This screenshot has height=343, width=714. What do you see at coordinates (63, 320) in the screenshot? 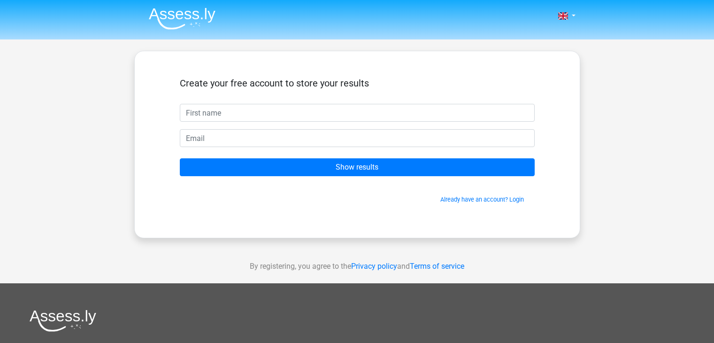
I see `img: Assessly logo` at bounding box center [63, 320].